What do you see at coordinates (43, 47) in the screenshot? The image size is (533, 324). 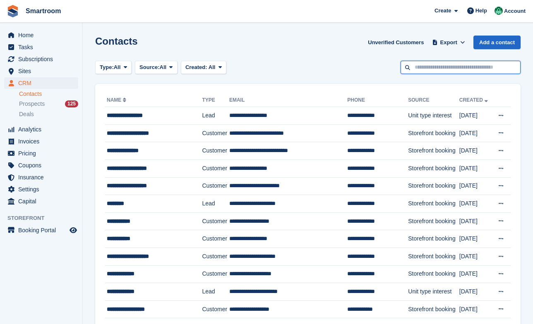 I see `span: Tasks` at bounding box center [43, 47].